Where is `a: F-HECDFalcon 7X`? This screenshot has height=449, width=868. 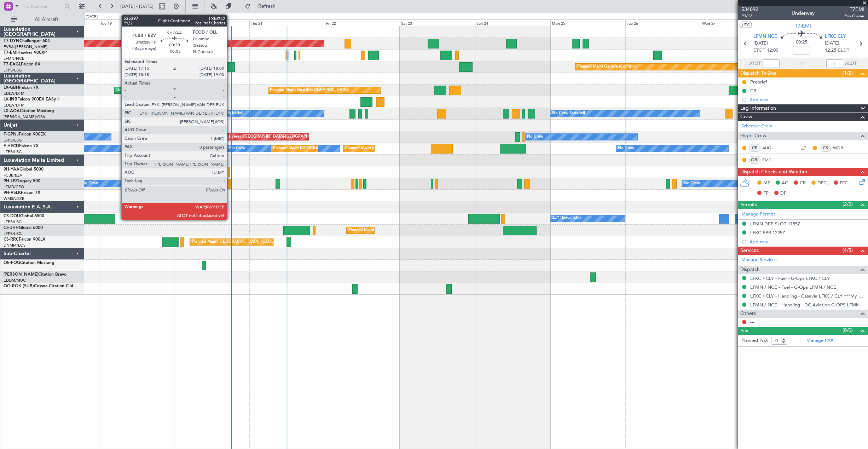 a: F-HECDFalcon 7X is located at coordinates (21, 146).